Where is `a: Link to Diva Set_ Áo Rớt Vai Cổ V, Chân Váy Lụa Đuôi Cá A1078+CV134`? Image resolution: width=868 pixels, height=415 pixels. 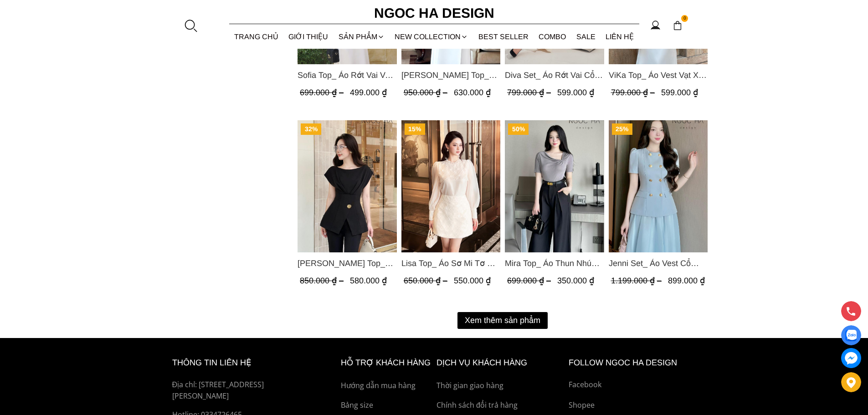 a: Link to Diva Set_ Áo Rớt Vai Cổ V, Chân Váy Lụa Đuôi Cá A1078+CV134 is located at coordinates (555, 75).